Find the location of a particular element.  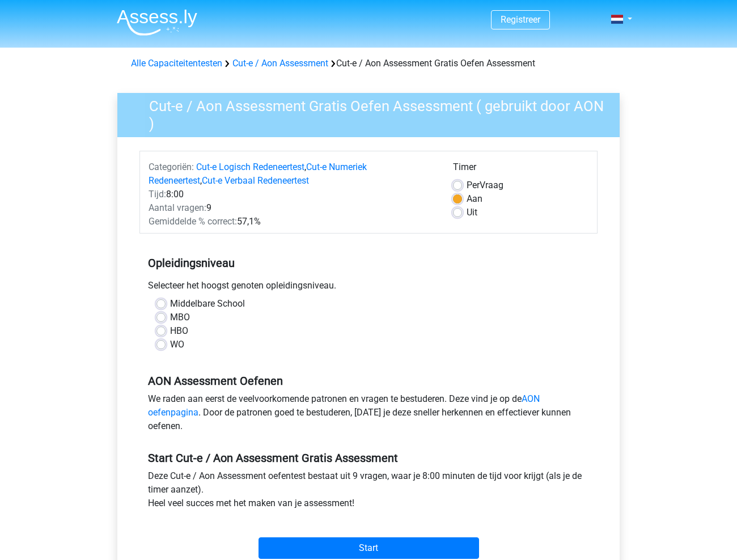

a: Cut-e Logisch Redeneertest is located at coordinates (250, 167).